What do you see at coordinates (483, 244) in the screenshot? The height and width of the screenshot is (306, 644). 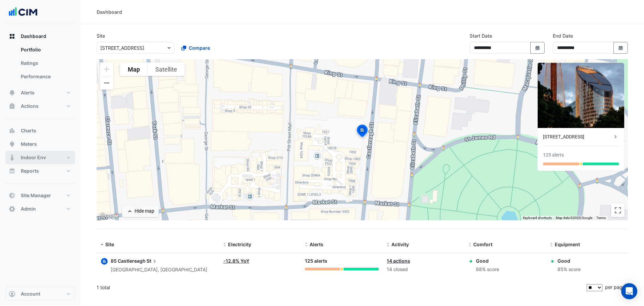 I see `span: Comfort` at bounding box center [483, 244].